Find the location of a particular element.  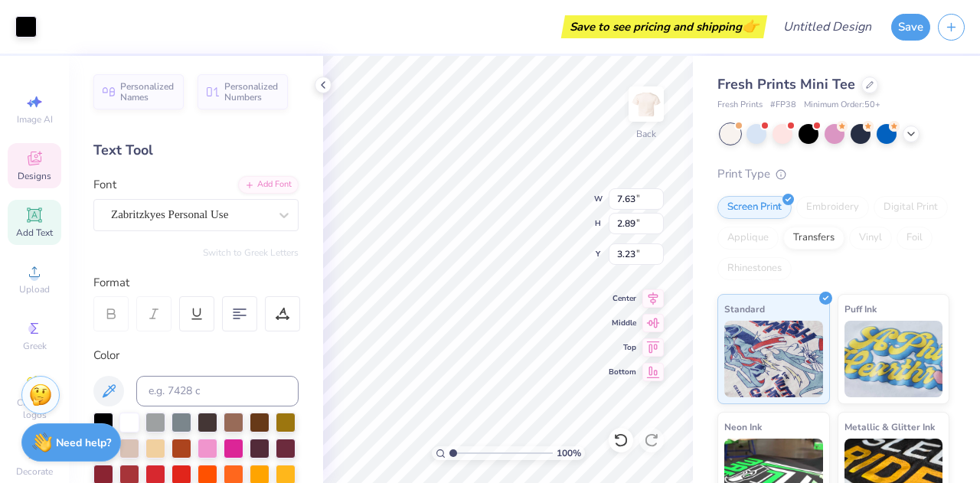

div: Embroidery is located at coordinates (832, 208).